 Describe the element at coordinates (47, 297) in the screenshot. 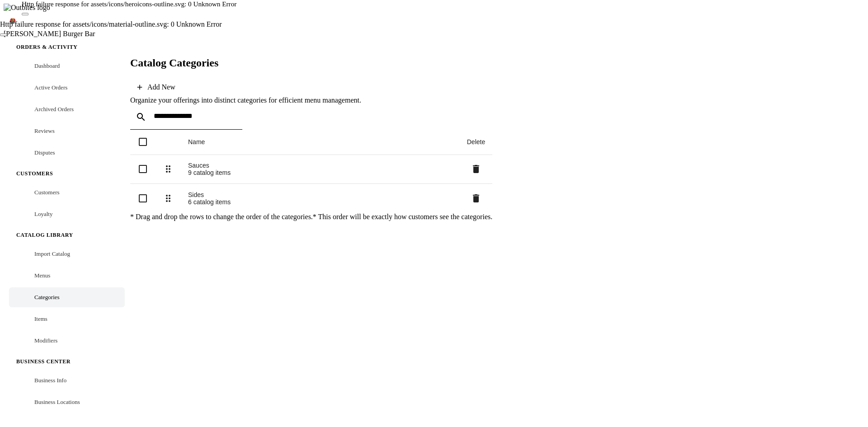

I see `span: Categories` at that location.